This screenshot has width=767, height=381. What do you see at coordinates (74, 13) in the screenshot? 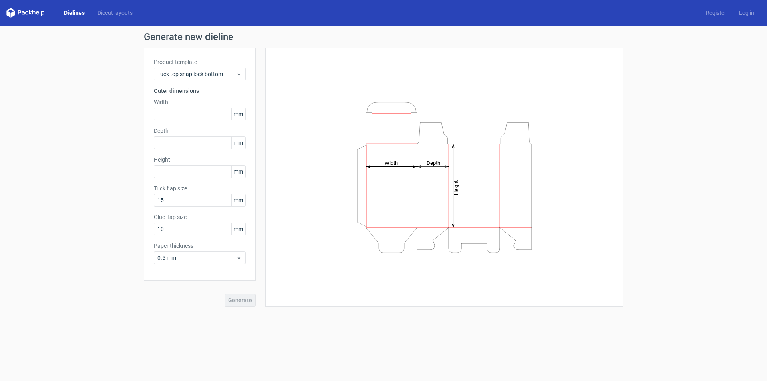
I see `a: Dielines` at bounding box center [74, 13].